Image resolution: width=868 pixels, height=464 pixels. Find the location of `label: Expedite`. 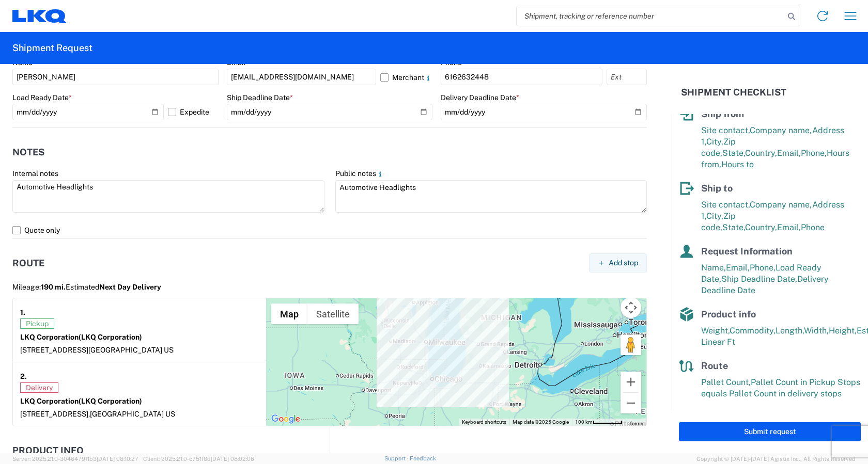

label: Expedite is located at coordinates (193, 112).